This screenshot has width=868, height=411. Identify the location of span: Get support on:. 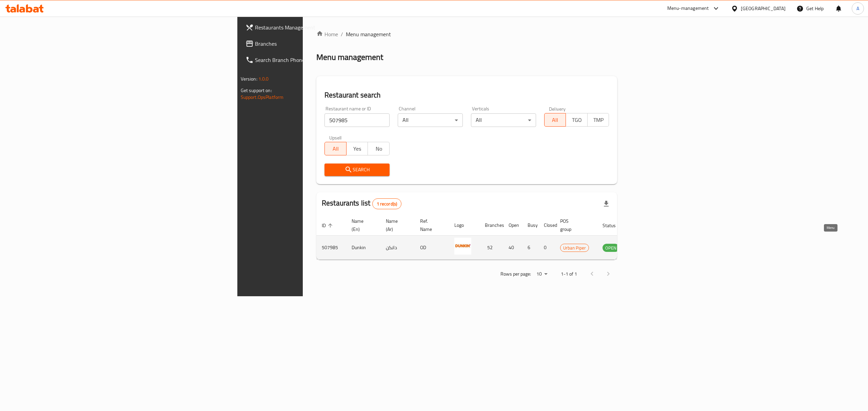
(256, 90).